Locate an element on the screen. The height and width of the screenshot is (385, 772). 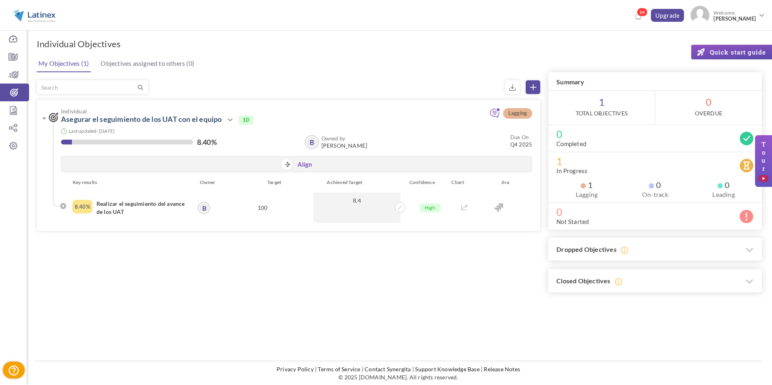
div: Jira is located at coordinates (505, 182).